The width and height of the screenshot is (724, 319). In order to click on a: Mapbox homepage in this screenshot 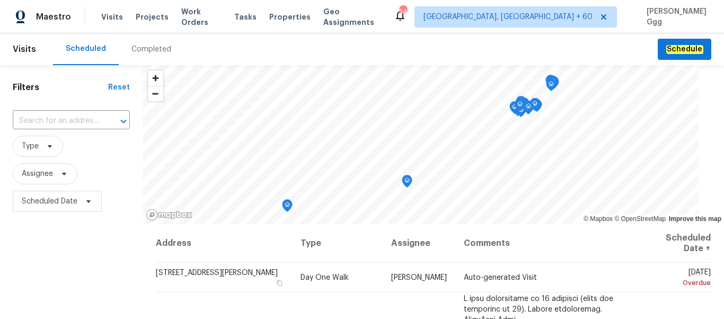, I will do `click(169, 215)`.